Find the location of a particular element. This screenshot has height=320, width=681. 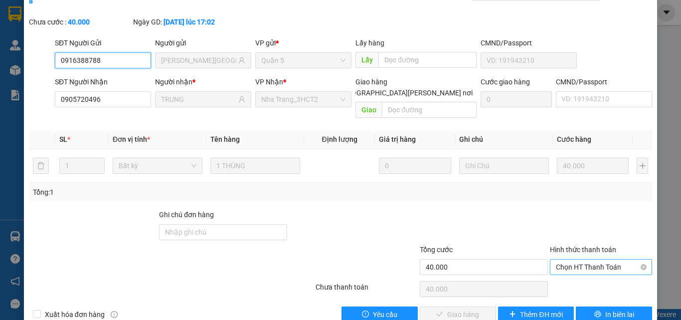

span: Thêm ĐH mới is located at coordinates (541, 314).